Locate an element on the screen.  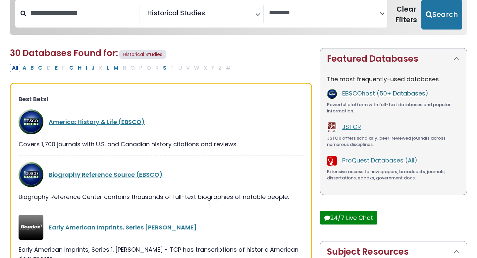
button: Filter Results J is located at coordinates (93, 68).